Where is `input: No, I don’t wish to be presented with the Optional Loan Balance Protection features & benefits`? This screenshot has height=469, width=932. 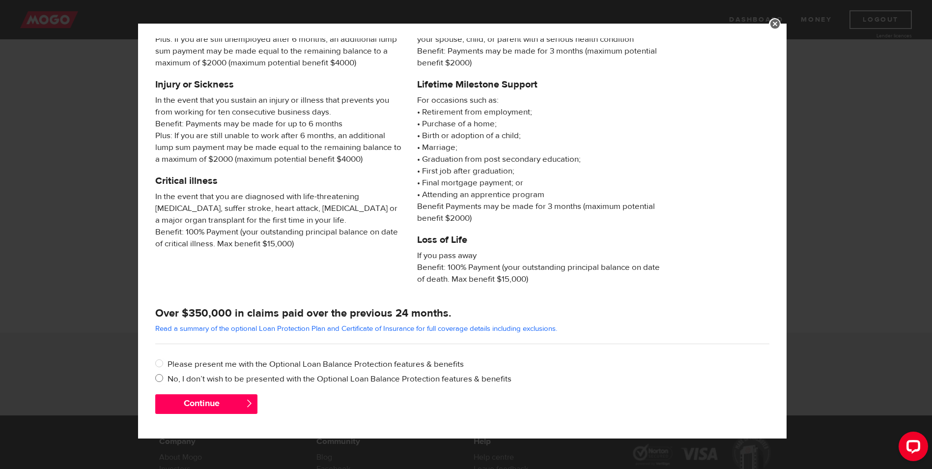
input: No, I don’t wish to be presented with the Optional Loan Balance Protection features & benefits is located at coordinates (161, 379).